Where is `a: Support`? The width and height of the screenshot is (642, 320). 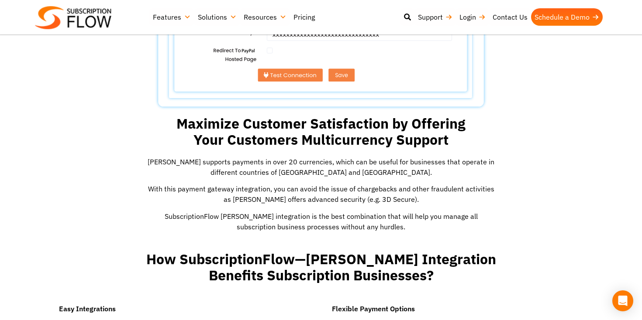
a: Support is located at coordinates (435, 17).